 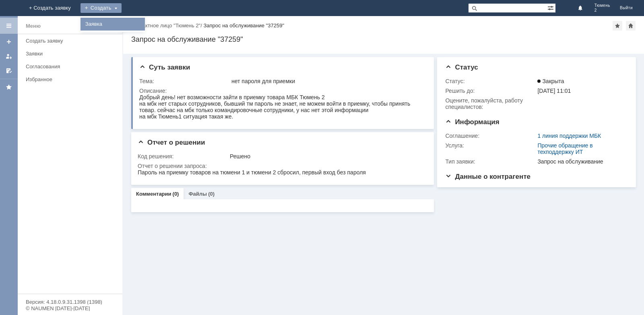 I want to click on div: Запрос на обслуживание, so click(x=581, y=161).